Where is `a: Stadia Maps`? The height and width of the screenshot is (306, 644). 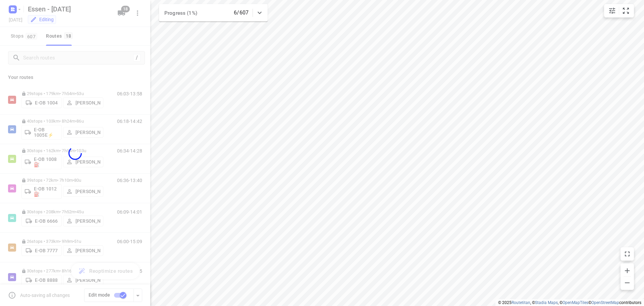
a: Stadia Maps is located at coordinates (547, 303).